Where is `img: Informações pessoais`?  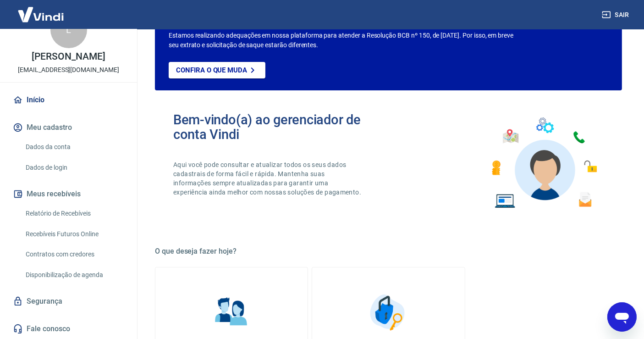
img: Informações pessoais is located at coordinates (232, 312).